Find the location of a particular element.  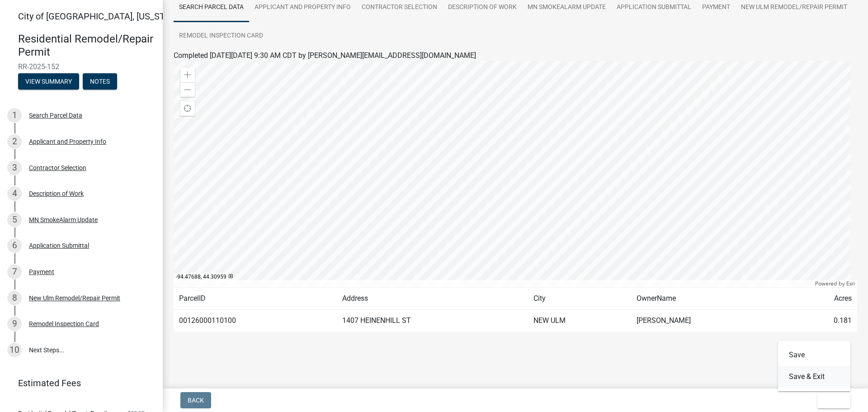

div: New Ulm Remodel/Repair Permit is located at coordinates (74, 298).